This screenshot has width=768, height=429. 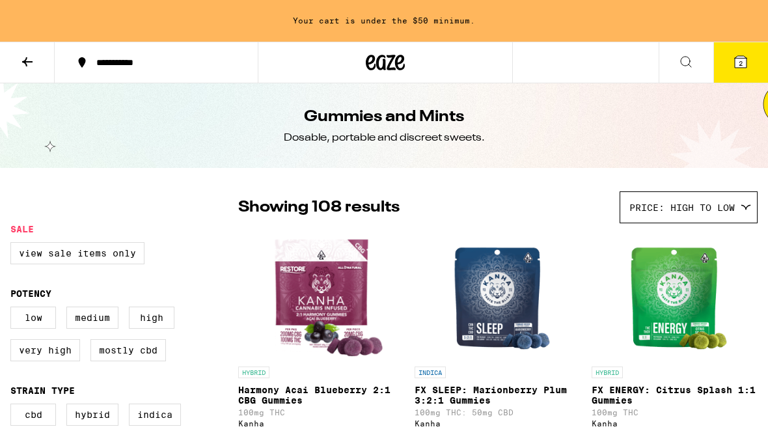 I want to click on img: Kanha - Harmony Acai Blueberry 2:1 CBG Gummies, so click(x=321, y=295).